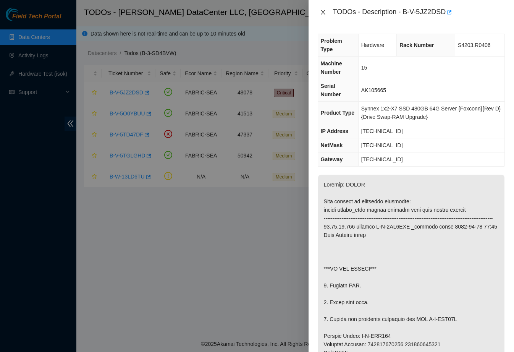 The image size is (514, 352). What do you see at coordinates (338, 113) in the screenshot?
I see `span: Product Type` at bounding box center [338, 113].